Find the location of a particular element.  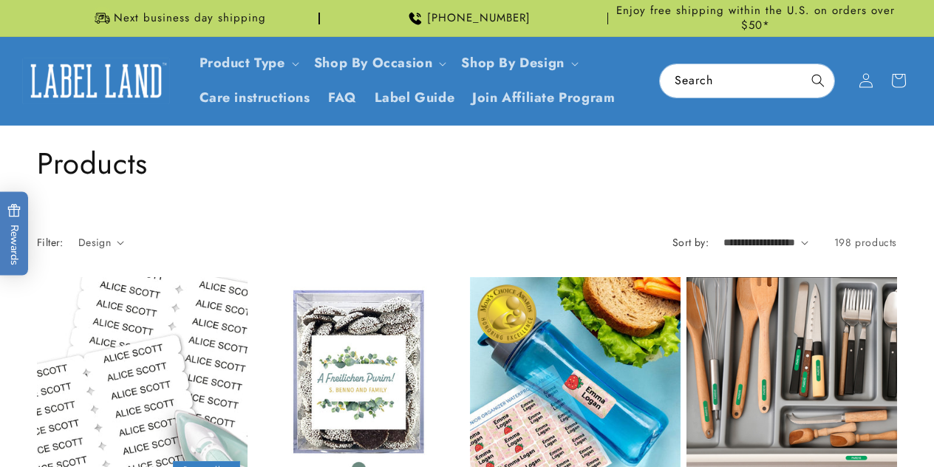

a: Product Type is located at coordinates (242, 63).